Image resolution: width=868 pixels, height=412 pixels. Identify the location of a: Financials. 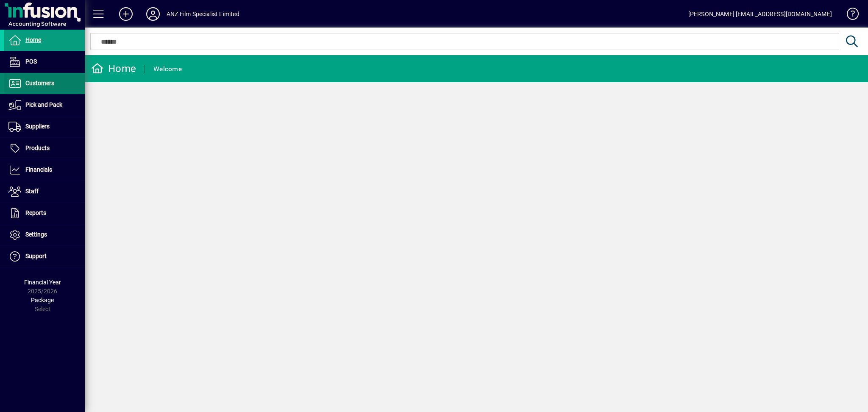
(45, 170).